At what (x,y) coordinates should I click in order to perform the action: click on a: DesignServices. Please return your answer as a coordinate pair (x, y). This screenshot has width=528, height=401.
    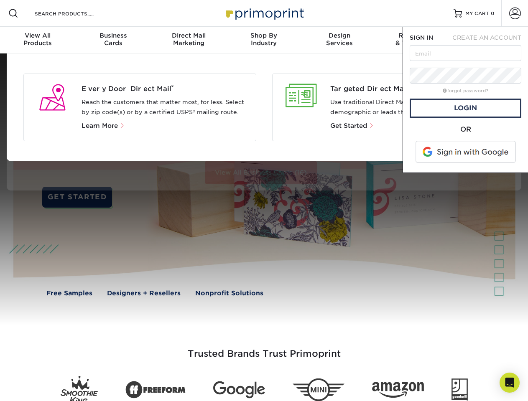
    Looking at the image, I should click on (340, 40).